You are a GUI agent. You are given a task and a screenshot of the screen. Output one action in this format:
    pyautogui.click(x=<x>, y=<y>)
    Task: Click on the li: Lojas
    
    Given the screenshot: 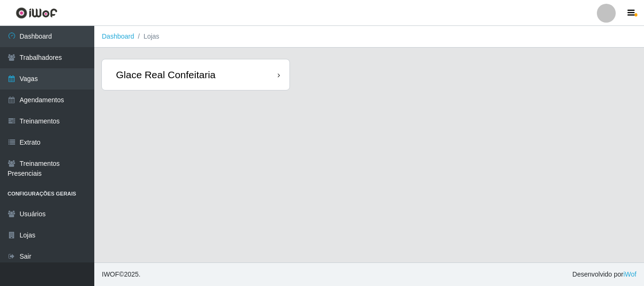 What is the action you would take?
    pyautogui.click(x=146, y=36)
    